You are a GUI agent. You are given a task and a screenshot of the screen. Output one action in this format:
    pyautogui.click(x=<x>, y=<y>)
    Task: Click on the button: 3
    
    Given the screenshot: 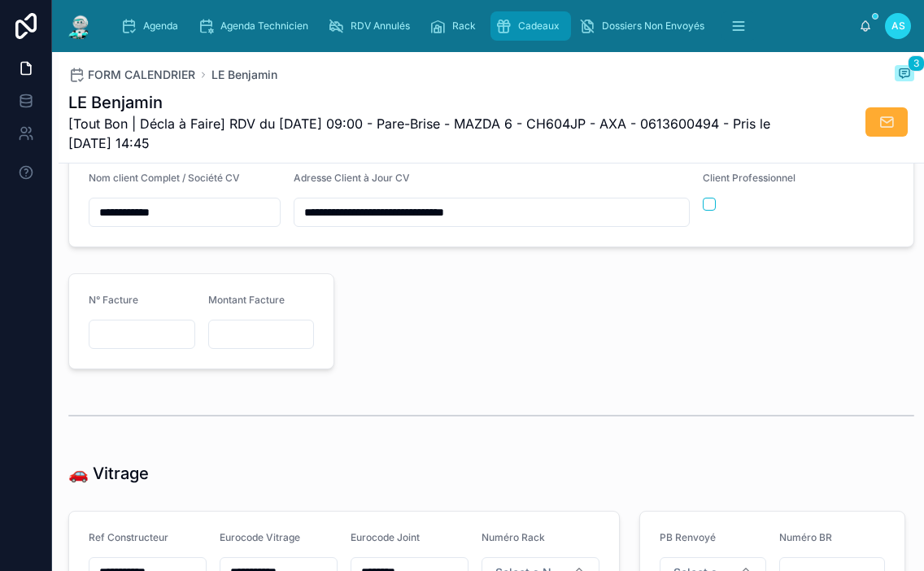 What is the action you would take?
    pyautogui.click(x=905, y=74)
    